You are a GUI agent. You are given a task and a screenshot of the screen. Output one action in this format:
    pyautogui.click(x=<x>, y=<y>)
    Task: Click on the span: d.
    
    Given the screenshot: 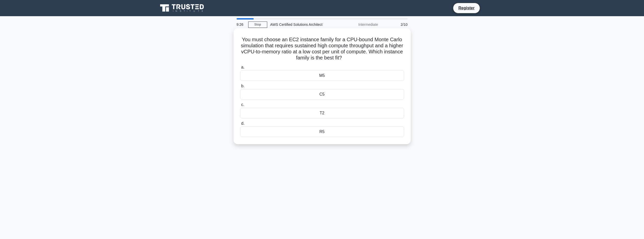 What is the action you would take?
    pyautogui.click(x=243, y=123)
    